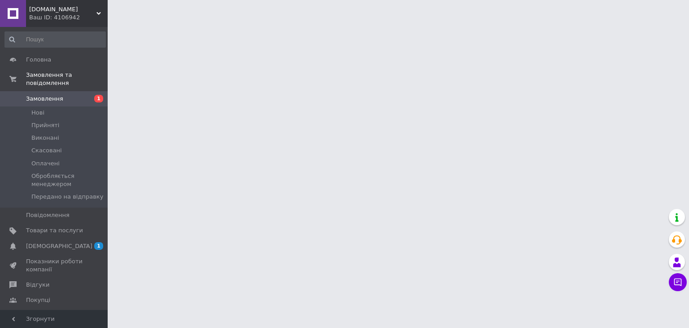 The width and height of the screenshot is (689, 328). What do you see at coordinates (678, 282) in the screenshot?
I see `button: Чат з покупцем` at bounding box center [678, 282].